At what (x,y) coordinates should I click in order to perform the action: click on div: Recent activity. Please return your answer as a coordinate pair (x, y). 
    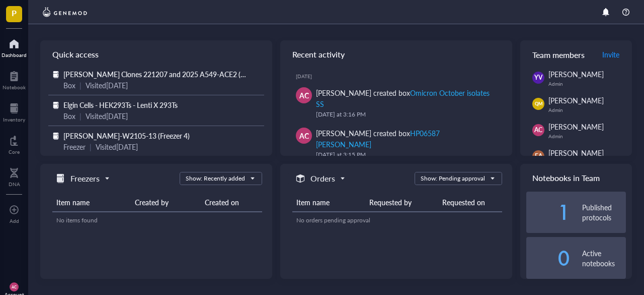
    Looking at the image, I should click on (396, 54).